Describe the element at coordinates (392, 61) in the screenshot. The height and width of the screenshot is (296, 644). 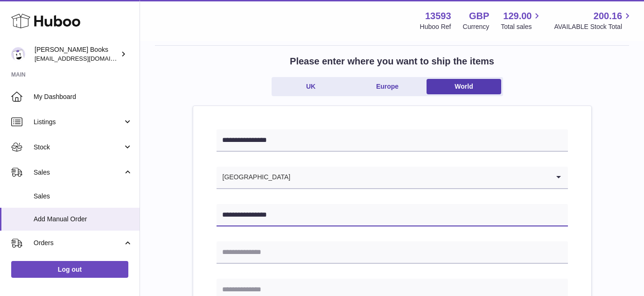
I see `h2: Please enter where you want to ship the items` at that location.